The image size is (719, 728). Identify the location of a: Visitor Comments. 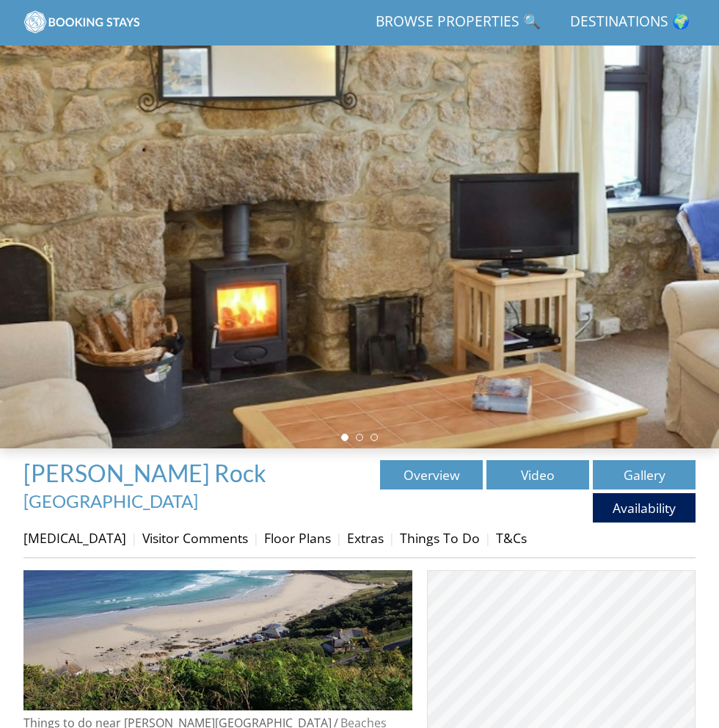
(195, 538).